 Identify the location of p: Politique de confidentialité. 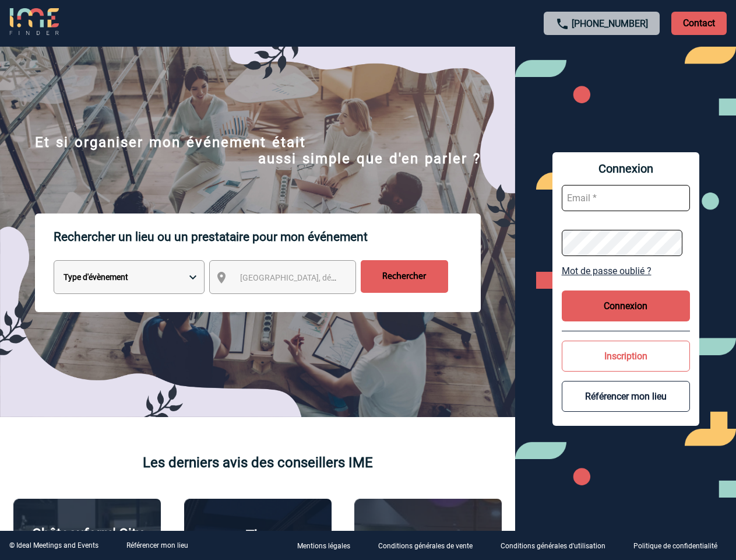
(675, 546).